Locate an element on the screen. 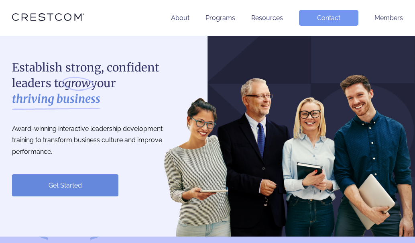 The height and width of the screenshot is (243, 415). strong: thriving business is located at coordinates (56, 99).